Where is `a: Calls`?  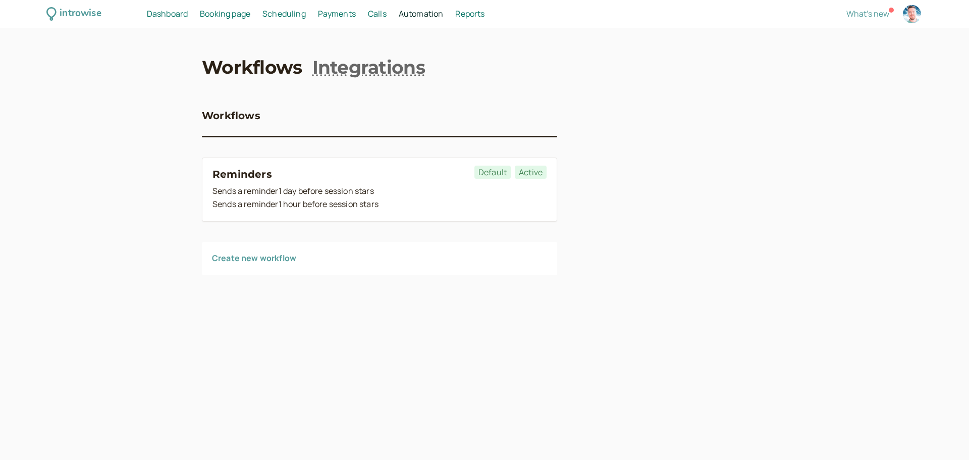
a: Calls is located at coordinates (377, 14).